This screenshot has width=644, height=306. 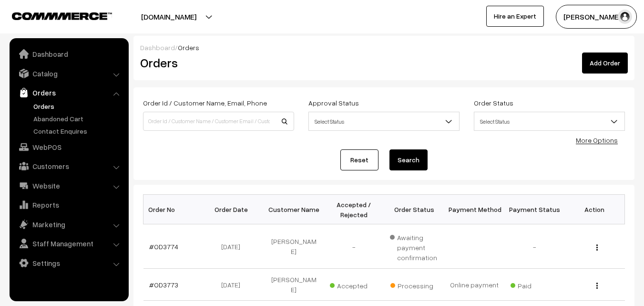 I want to click on a: Staff Management, so click(x=68, y=244).